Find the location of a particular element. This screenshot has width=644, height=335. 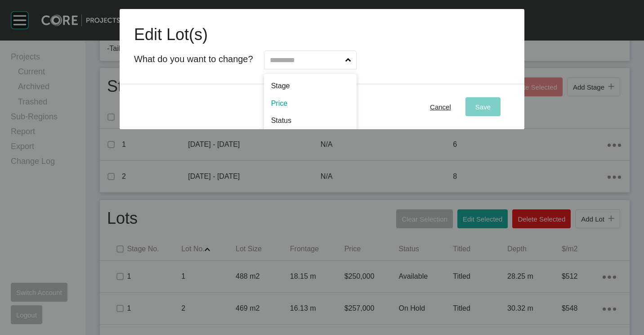

span: Show menu... is located at coordinates (348, 60).